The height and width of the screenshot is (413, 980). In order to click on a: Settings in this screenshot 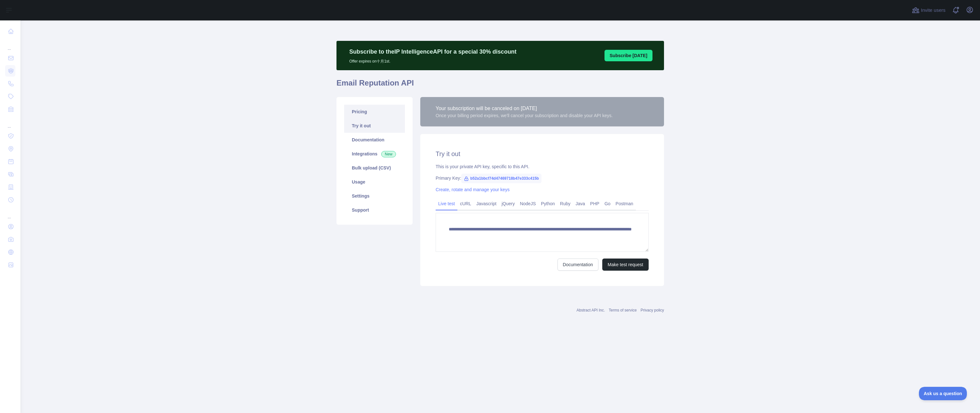, I will do `click(375, 197)`.